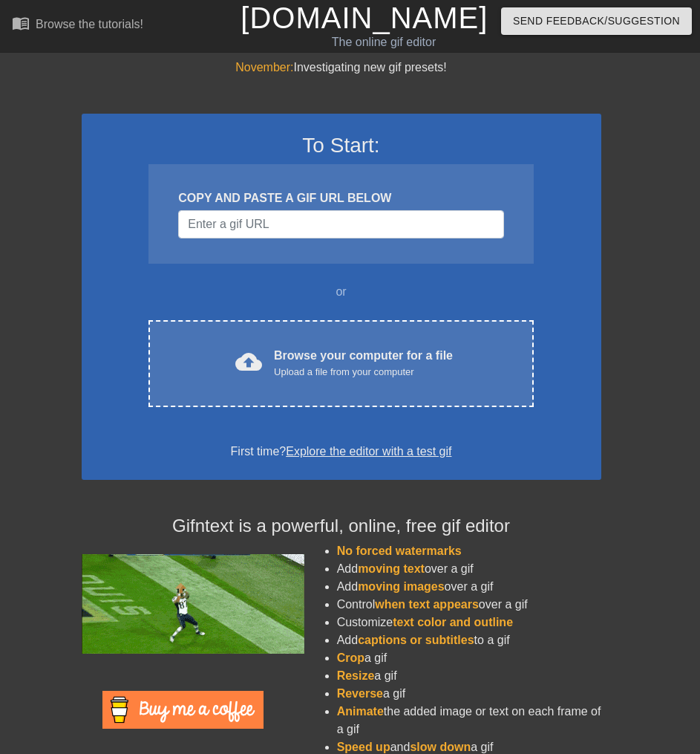 The width and height of the screenshot is (700, 754). What do you see at coordinates (341, 198) in the screenshot?
I see `div: COPY AND PASTE A GIF URL BELOW` at bounding box center [341, 198].